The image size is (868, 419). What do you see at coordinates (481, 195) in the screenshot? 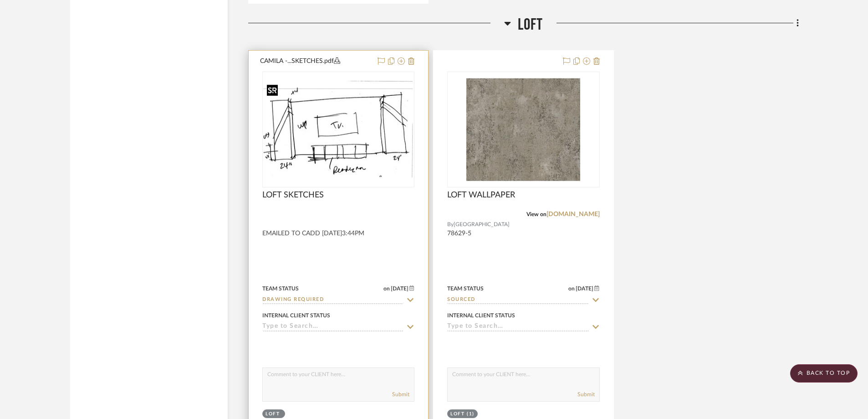
I see `span: LOFT WALLPAPER` at bounding box center [481, 195].